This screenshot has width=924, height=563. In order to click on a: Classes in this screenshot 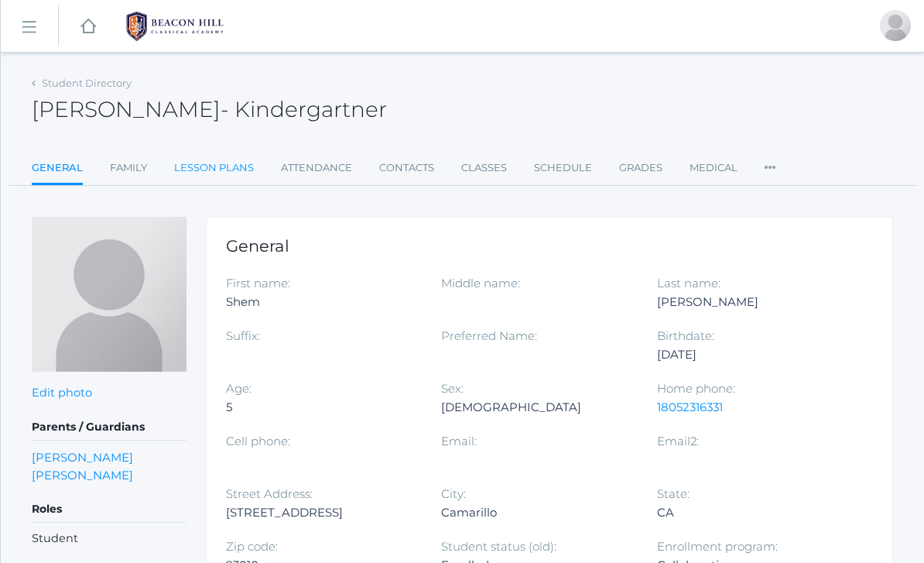, I will do `click(484, 168)`.